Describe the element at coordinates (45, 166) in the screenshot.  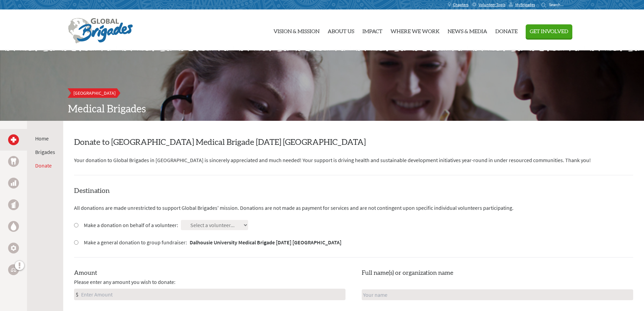
I see `li: Donate` at that location.